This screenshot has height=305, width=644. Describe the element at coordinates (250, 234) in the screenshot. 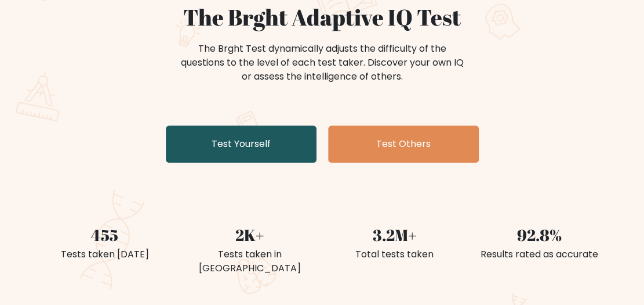

I see `div: 2K+` at that location.